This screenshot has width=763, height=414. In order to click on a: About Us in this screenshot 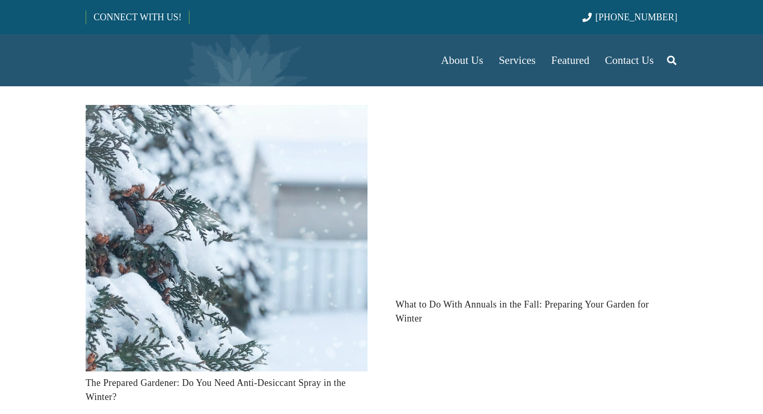, I will do `click(462, 60)`.